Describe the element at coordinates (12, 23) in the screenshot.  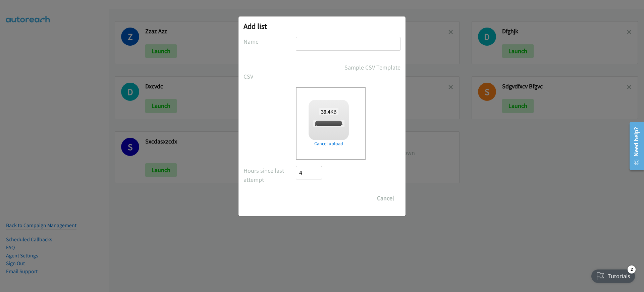
I see `div: Need help?` at that location.